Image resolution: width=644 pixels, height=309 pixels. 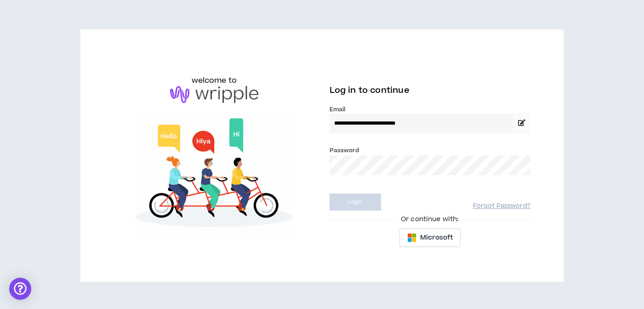 What do you see at coordinates (430, 219) in the screenshot?
I see `span: Or continue with:` at bounding box center [430, 219].